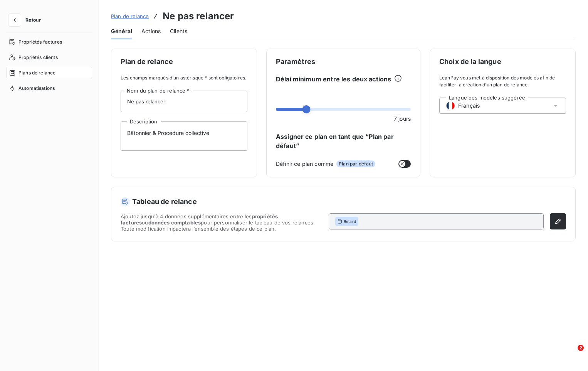 The width and height of the screenshot is (588, 371). What do you see at coordinates (37, 88) in the screenshot?
I see `span: Automatisations` at bounding box center [37, 88].